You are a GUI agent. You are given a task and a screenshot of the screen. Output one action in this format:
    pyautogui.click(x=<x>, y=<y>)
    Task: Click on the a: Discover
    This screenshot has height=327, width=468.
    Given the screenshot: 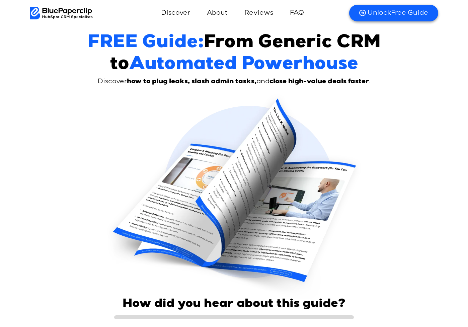 What is the action you would take?
    pyautogui.click(x=175, y=13)
    